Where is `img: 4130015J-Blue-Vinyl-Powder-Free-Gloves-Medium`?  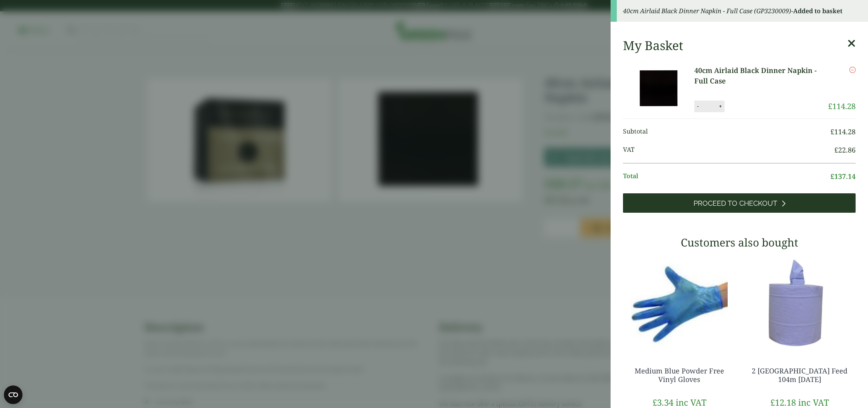
img: 4130015J-Blue-Vinyl-Powder-Free-Gloves-Medium is located at coordinates (680, 302).